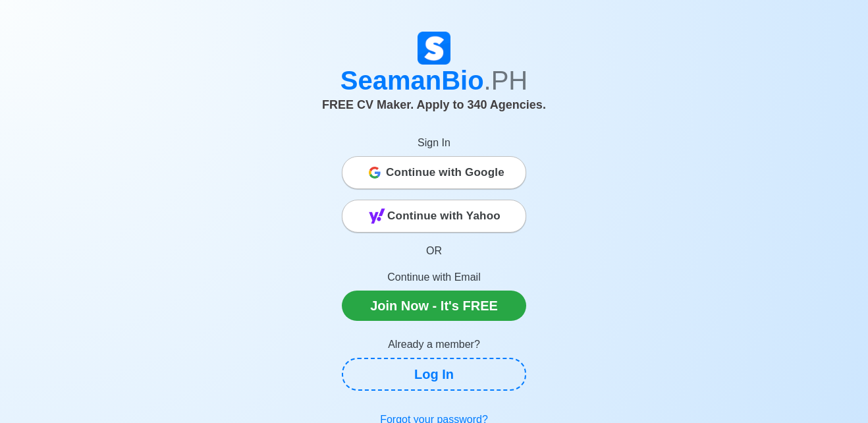 This screenshot has width=868, height=423. Describe the element at coordinates (445, 173) in the screenshot. I see `span: Continue with Google` at that location.